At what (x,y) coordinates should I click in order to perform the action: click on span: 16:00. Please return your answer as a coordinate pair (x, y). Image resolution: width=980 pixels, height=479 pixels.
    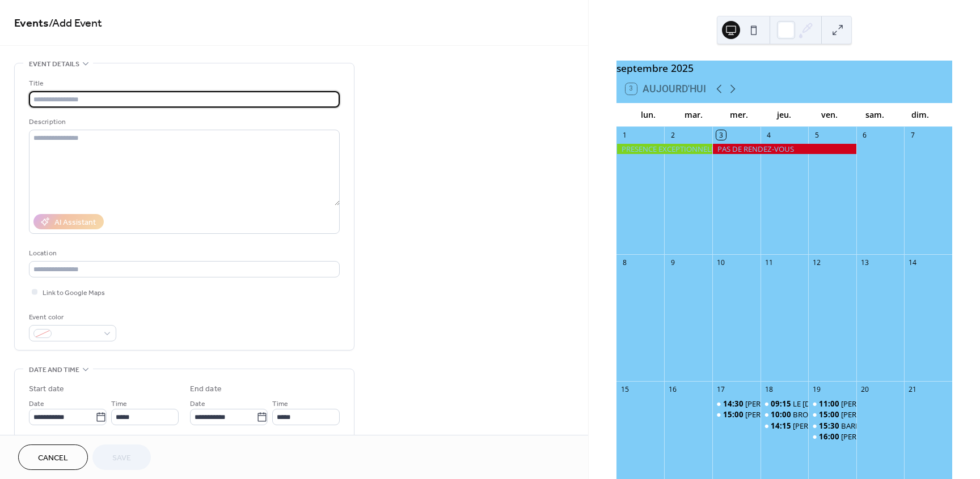
    Looking at the image, I should click on (829, 437).